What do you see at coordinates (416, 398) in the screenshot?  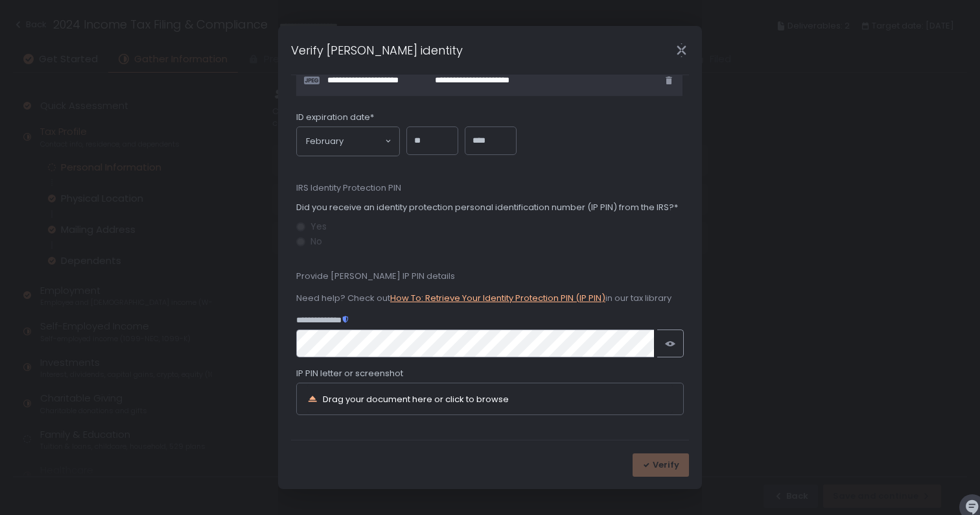 I see `div: Drag your document here or click to browse` at bounding box center [416, 398].